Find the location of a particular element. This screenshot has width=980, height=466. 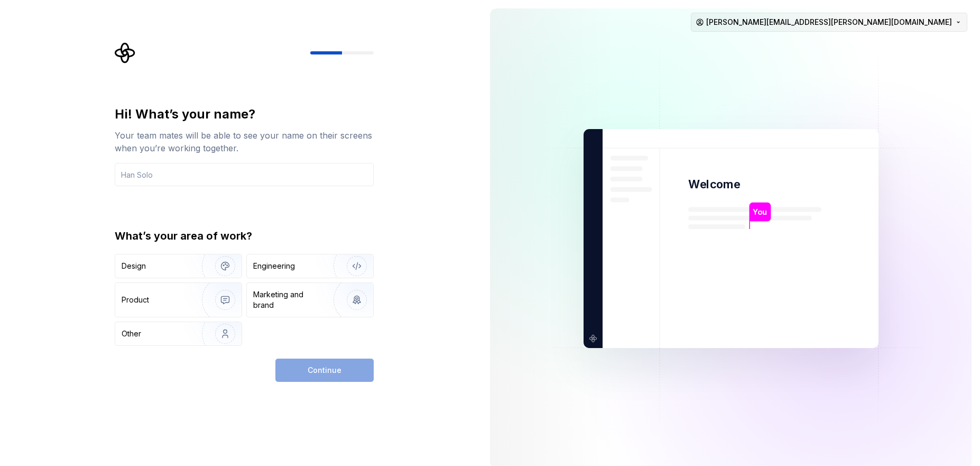

p: You is located at coordinates (759, 212).